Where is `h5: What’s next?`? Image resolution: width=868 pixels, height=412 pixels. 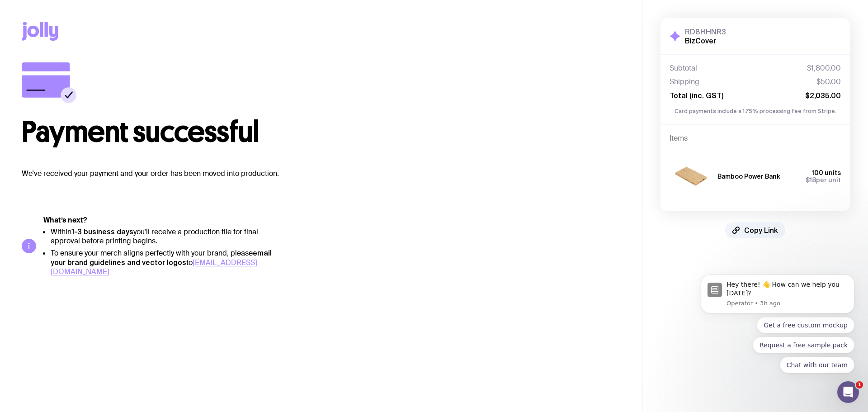 h5: What’s next? is located at coordinates (162, 221).